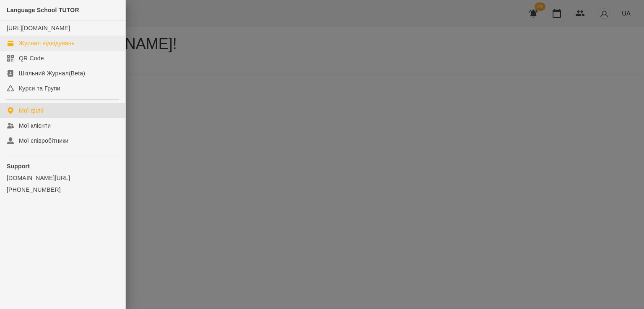  I want to click on span: Language School TUTOR, so click(43, 10).